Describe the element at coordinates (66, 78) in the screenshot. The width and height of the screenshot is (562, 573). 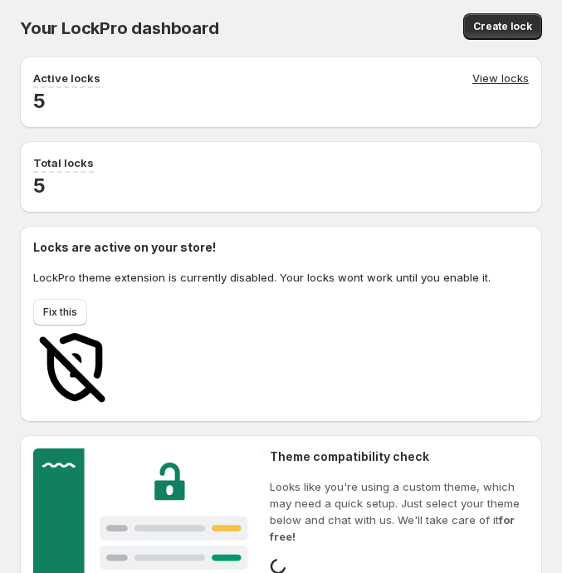
I see `p: Active locks` at that location.